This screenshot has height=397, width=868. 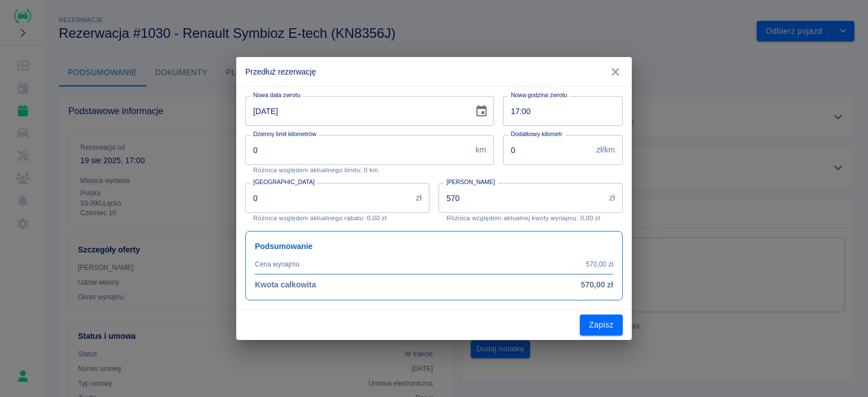 What do you see at coordinates (285, 134) in the screenshot?
I see `label: Dzienny limit kilometrów` at bounding box center [285, 134].